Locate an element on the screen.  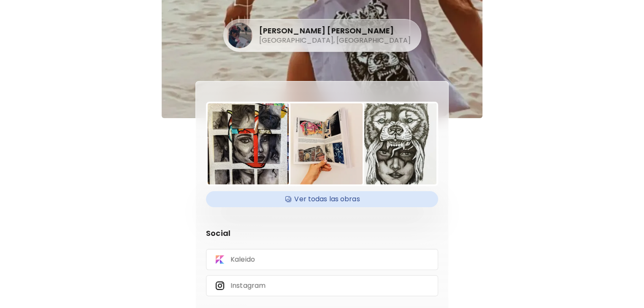
h4: Ver todas las obras is located at coordinates (322, 199).